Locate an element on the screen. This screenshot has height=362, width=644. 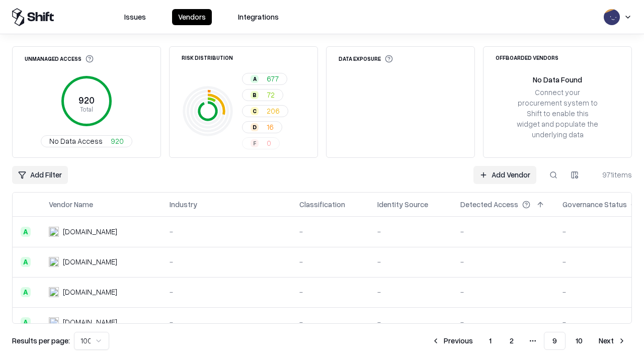
span: 16 is located at coordinates (271, 127).